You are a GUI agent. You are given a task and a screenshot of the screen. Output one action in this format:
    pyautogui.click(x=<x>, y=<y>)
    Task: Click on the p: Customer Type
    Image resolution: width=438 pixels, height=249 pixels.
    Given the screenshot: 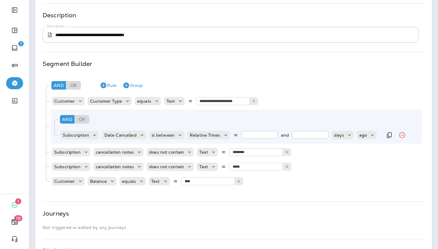 What is the action you would take?
    pyautogui.click(x=106, y=101)
    